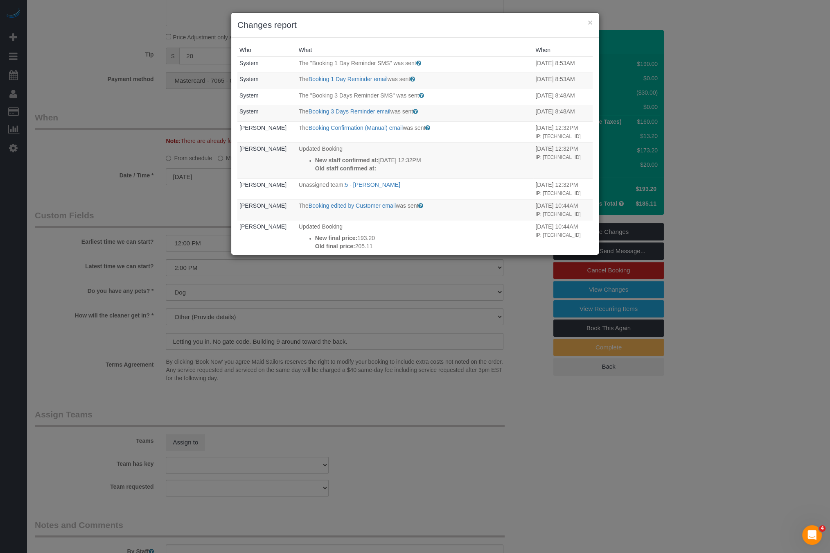  Describe the element at coordinates (335, 246) in the screenshot. I see `strong: Old final price:` at that location.